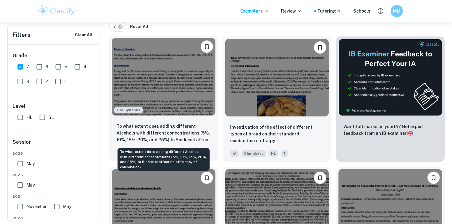 Image resolution: width=452 pixels, height=224 pixels. Describe the element at coordinates (28, 82) in the screenshot. I see `span: 3` at that location.